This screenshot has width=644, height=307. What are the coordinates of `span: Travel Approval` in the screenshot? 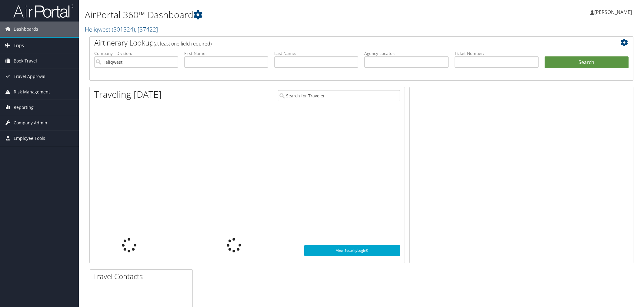 It's located at (30, 76).